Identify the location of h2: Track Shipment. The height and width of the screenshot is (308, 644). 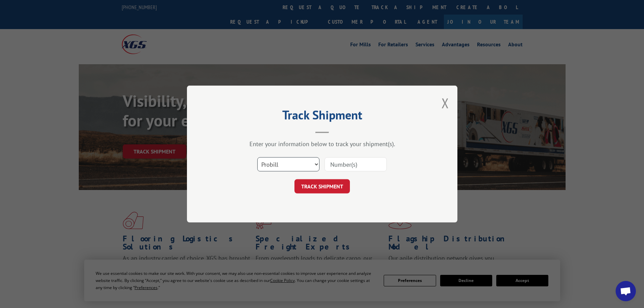
(322, 117).